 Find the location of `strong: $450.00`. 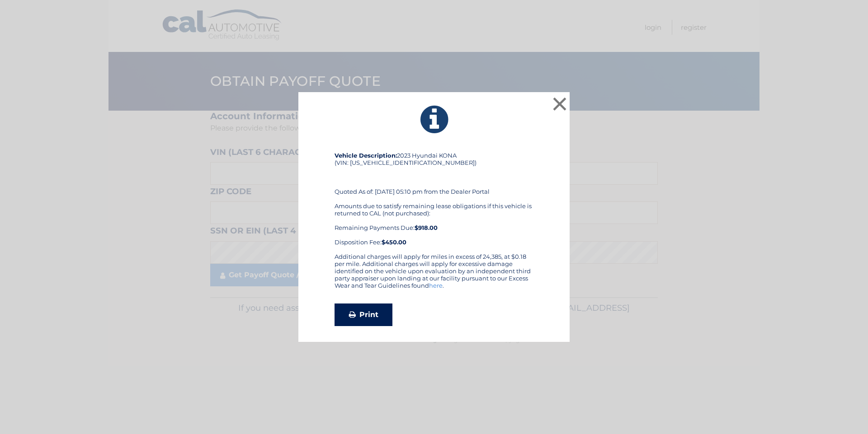

strong: $450.00 is located at coordinates (394, 242).